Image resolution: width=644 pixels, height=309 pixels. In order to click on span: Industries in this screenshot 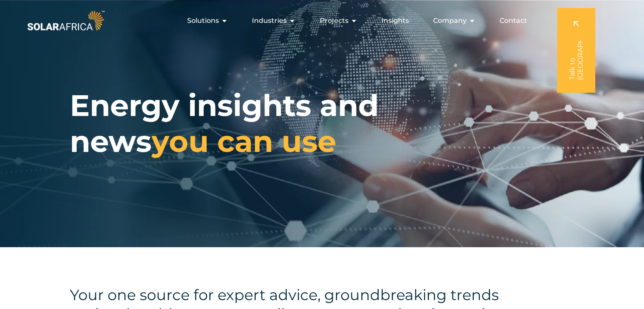, I will do `click(269, 21)`.